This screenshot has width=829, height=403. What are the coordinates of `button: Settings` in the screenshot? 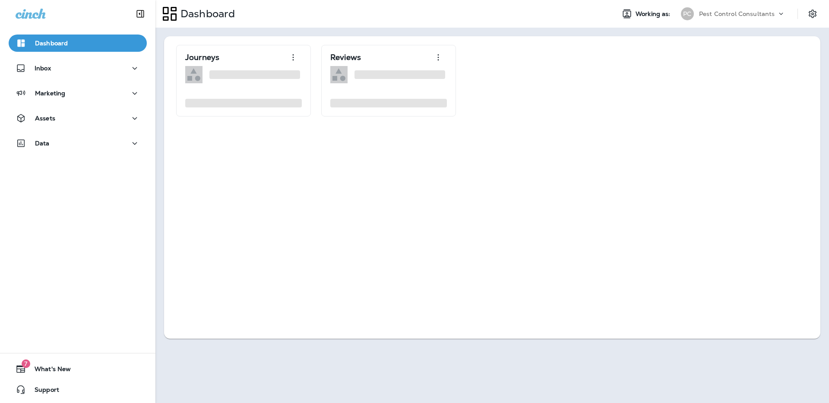 It's located at (813, 14).